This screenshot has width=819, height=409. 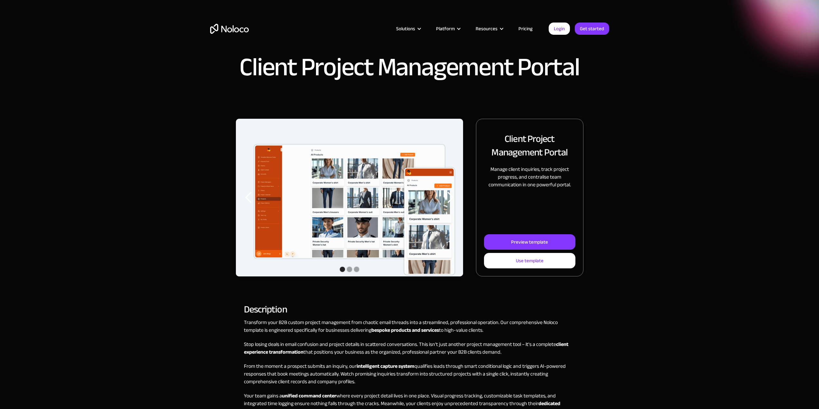 What do you see at coordinates (530, 261) in the screenshot?
I see `div: Use template` at bounding box center [530, 261].